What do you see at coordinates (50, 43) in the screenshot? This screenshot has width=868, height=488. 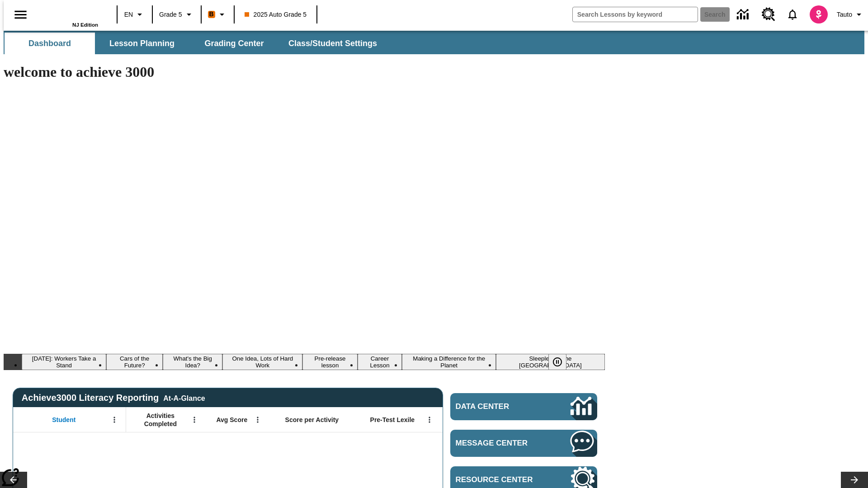 I see `button: Dashboard` at bounding box center [50, 43].